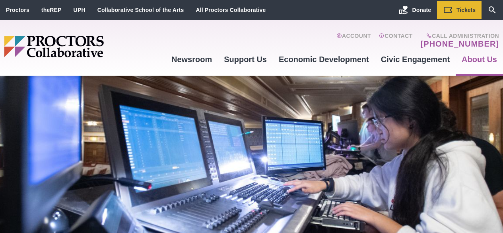  I want to click on a: Search, so click(493, 10).